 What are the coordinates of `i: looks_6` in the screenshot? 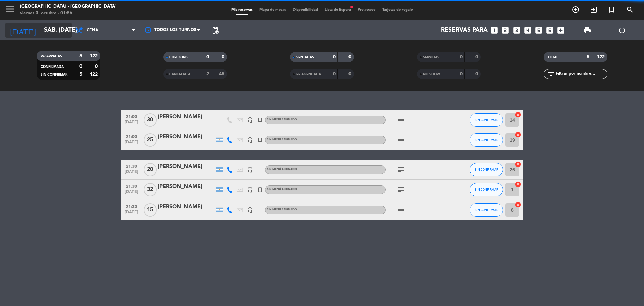 It's located at (550, 30).